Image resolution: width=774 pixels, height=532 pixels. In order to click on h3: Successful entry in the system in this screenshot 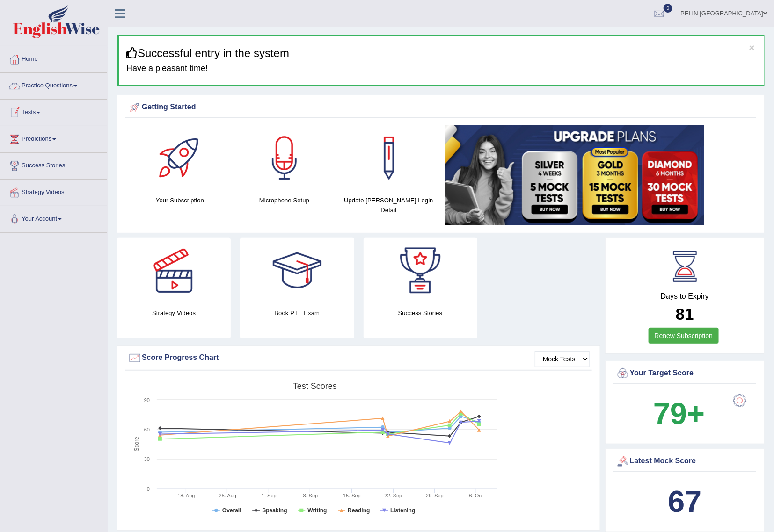, I will do `click(441, 54)`.